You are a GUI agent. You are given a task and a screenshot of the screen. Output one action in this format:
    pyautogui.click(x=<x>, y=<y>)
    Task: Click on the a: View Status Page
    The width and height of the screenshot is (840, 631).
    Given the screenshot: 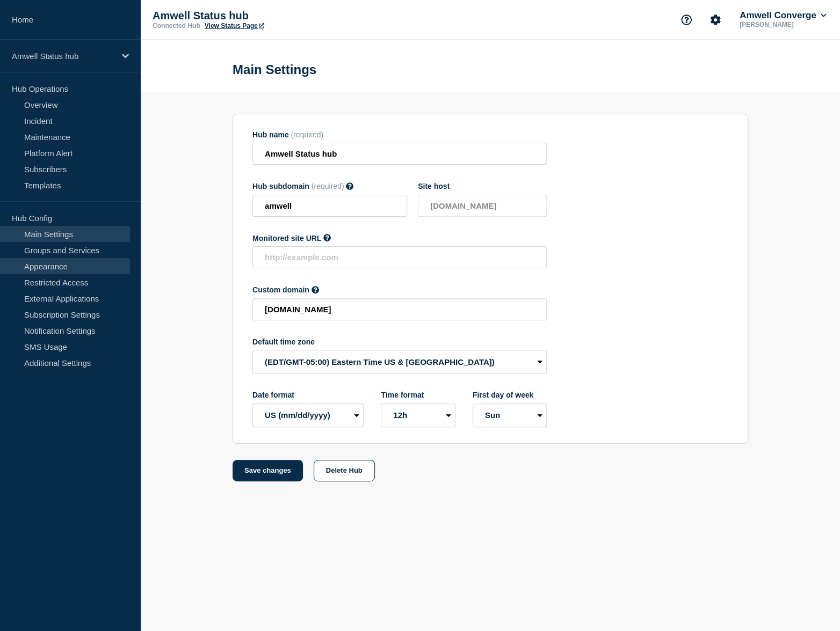 What is the action you would take?
    pyautogui.click(x=234, y=26)
    